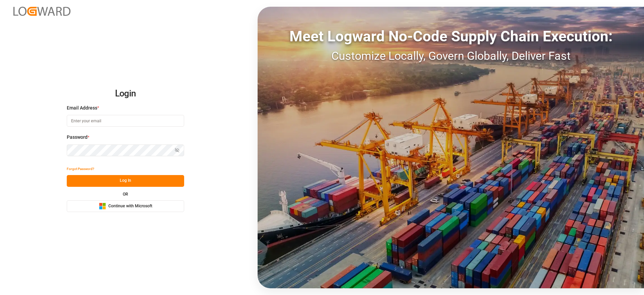 Image resolution: width=644 pixels, height=295 pixels. I want to click on span: Email Address, so click(82, 108).